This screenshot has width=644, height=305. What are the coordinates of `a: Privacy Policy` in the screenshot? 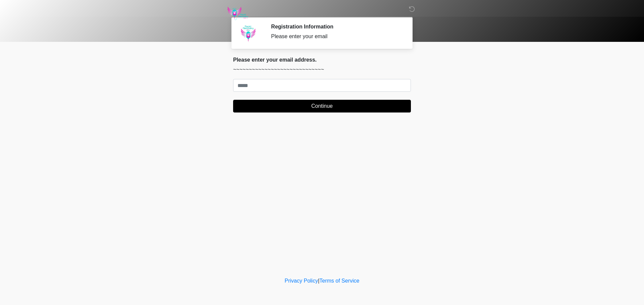 It's located at (302, 281).